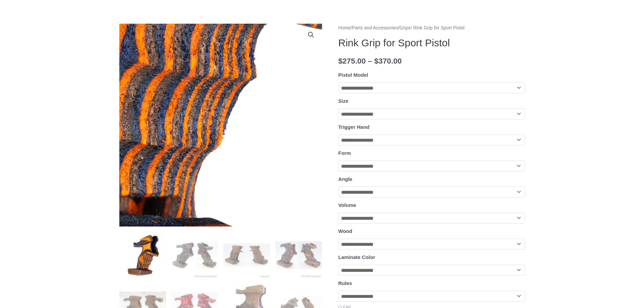 This screenshot has width=644, height=308. Describe the element at coordinates (432, 28) in the screenshot. I see `nav: Breadcrumb` at that location.